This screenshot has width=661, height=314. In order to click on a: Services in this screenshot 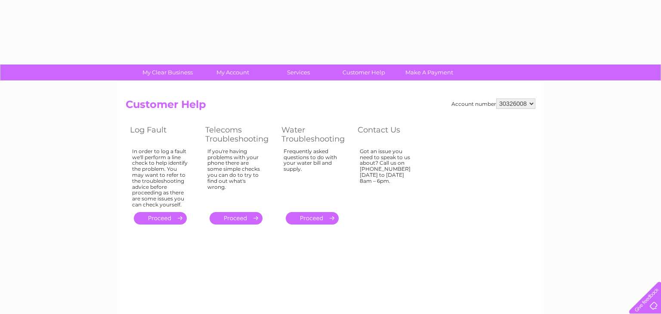, I will do `click(298, 72)`.